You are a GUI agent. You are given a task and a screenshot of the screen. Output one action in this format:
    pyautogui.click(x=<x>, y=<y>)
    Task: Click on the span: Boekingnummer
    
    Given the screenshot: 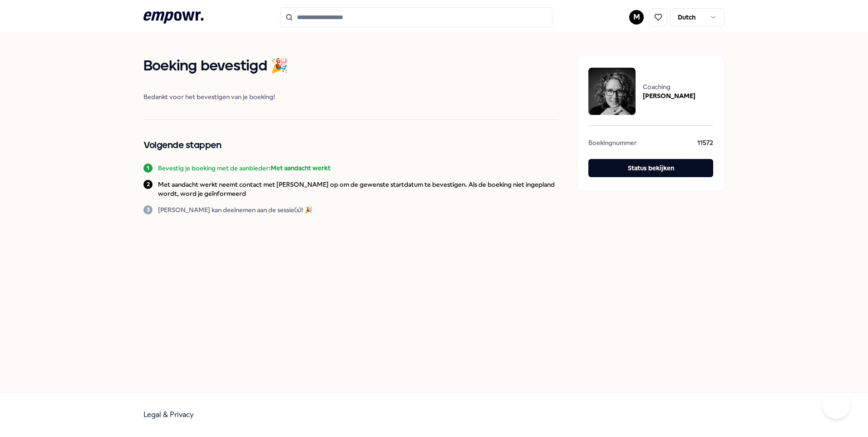 What is the action you would take?
    pyautogui.click(x=612, y=144)
    